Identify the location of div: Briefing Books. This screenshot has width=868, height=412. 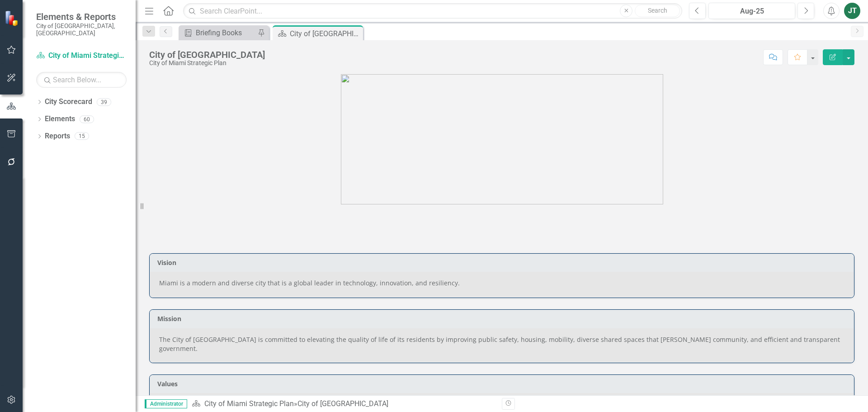
(226, 33).